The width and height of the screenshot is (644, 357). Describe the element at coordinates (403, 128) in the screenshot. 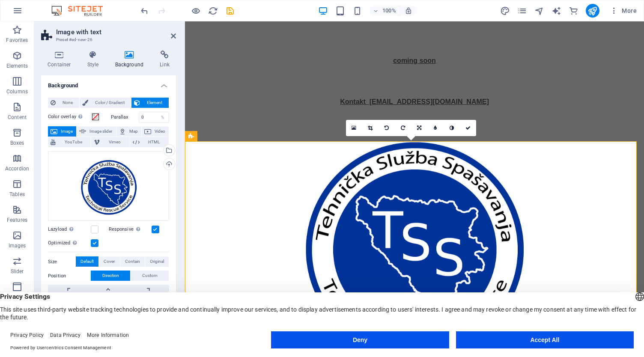

I see `a: Rotate right 90°` at that location.